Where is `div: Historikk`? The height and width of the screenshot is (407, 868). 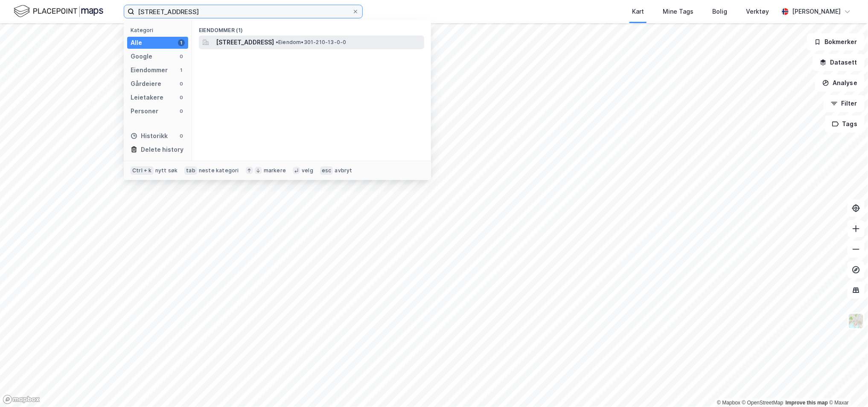 div: Historikk is located at coordinates (149, 136).